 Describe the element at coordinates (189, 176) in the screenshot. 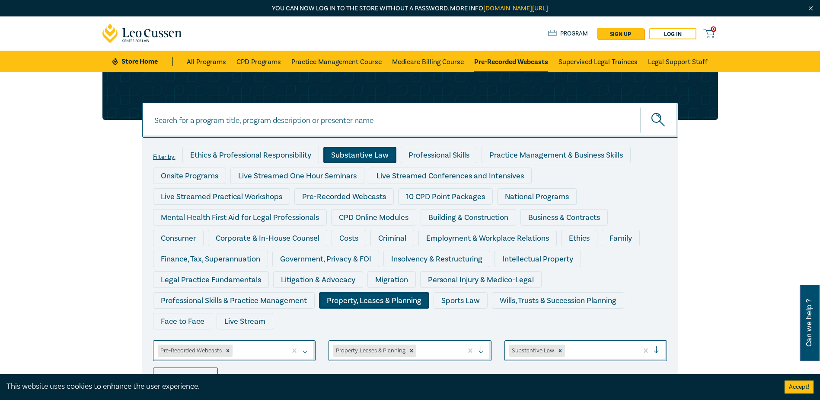

I see `div: Onsite Programs` at that location.